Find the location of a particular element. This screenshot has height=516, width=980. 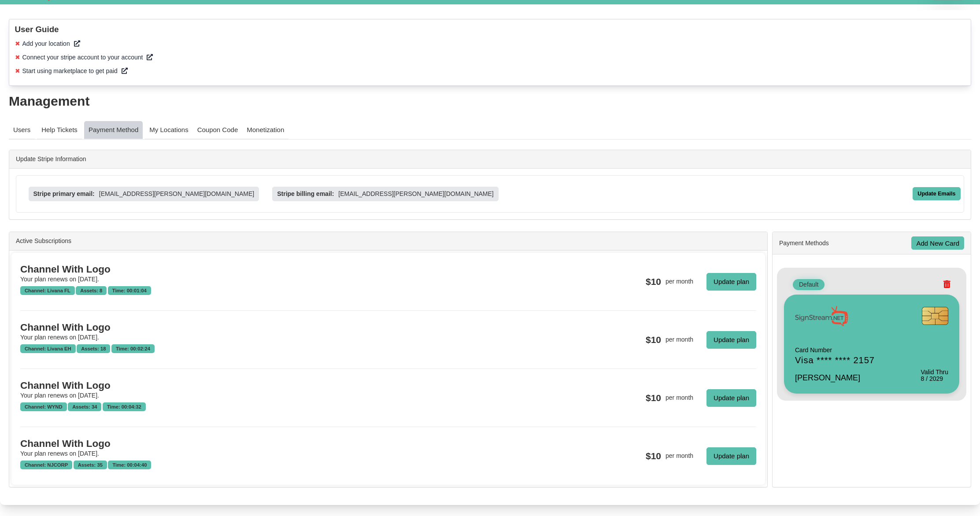

a: Monetization is located at coordinates (265, 131).